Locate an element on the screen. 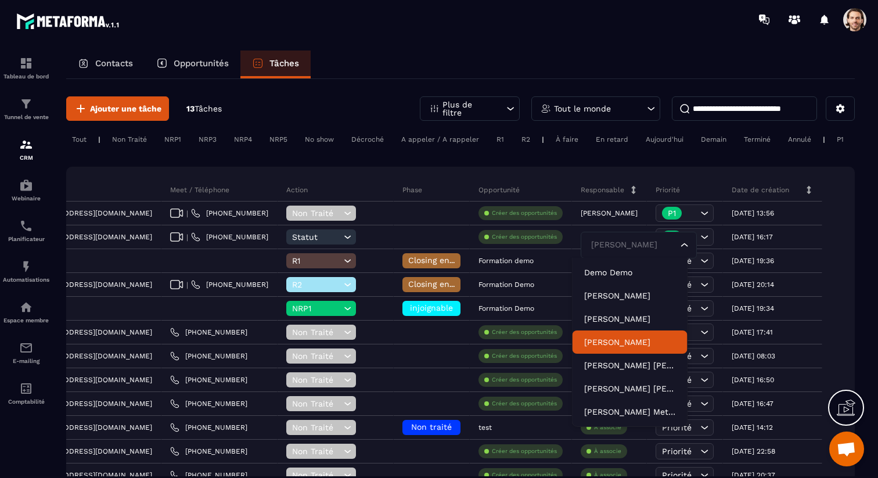 This screenshot has width=878, height=478. span: Non traité is located at coordinates (432, 427).